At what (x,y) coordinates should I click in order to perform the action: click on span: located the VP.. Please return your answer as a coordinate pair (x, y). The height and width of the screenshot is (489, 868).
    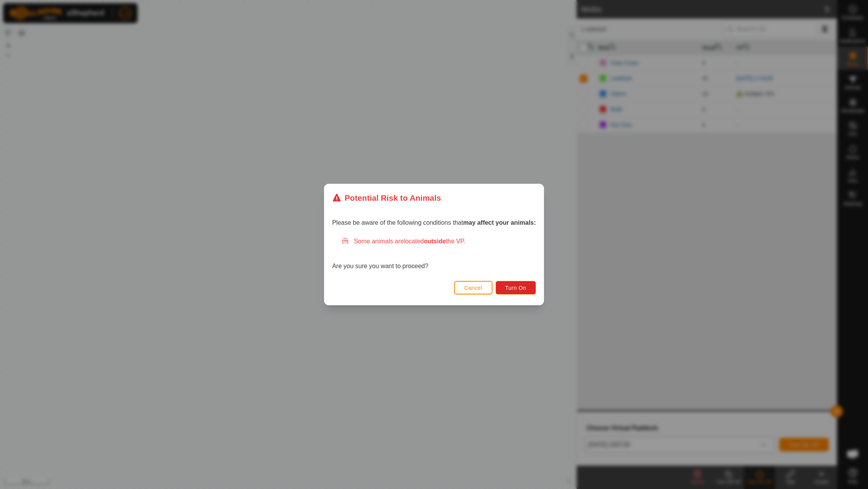
    Looking at the image, I should click on (434, 241).